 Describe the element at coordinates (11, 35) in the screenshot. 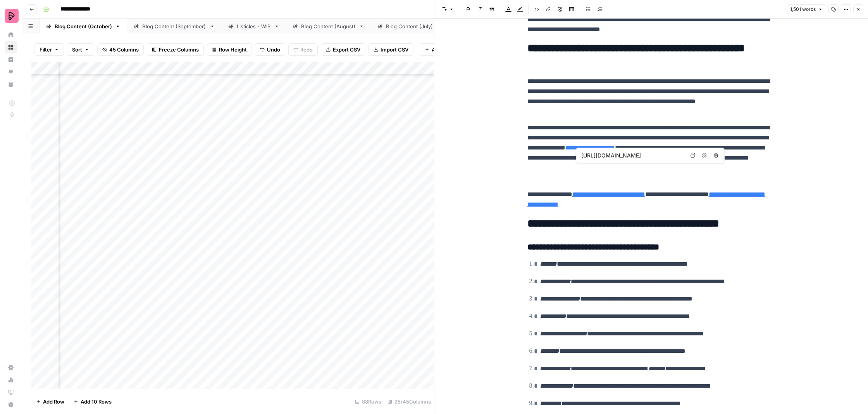

I see `a: Home` at that location.